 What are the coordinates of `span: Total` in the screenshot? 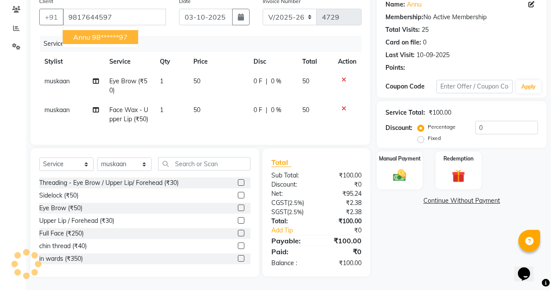 It's located at (282, 162).